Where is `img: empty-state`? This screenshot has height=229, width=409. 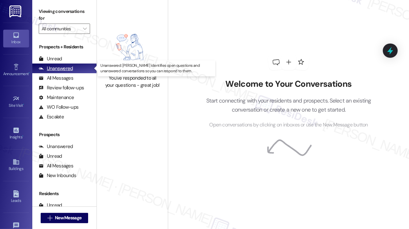
img: empty-state is located at coordinates (132, 49).